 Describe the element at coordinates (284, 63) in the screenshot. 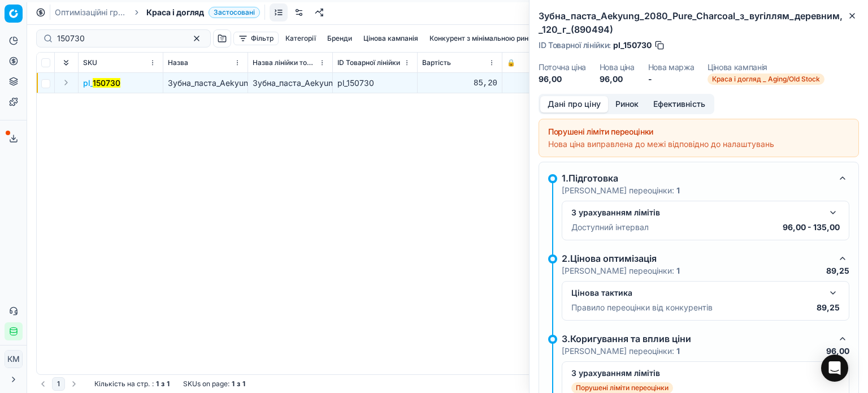

I see `span: Назва лінійки товарів` at that location.